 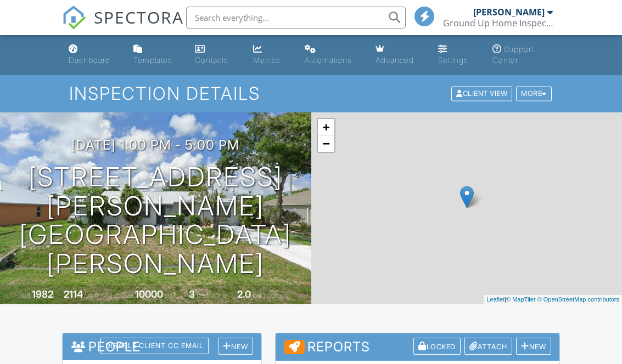 What do you see at coordinates (578, 299) in the screenshot?
I see `a: © OpenStreetMap contributors` at bounding box center [578, 299].